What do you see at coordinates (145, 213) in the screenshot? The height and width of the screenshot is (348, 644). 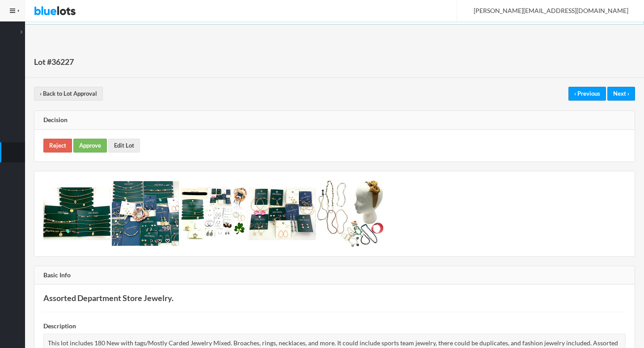 I see `img: 21603471-a8e6-4ddc-8331-1e7b277e8fa8-1747236663.png` at bounding box center [145, 213].